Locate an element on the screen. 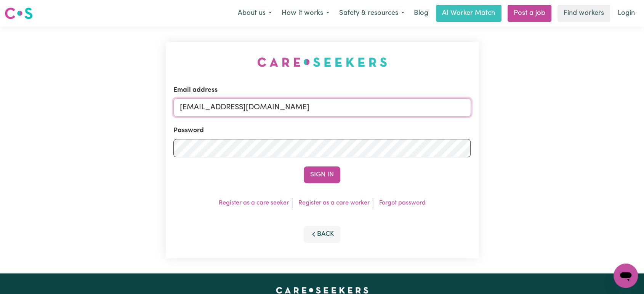 The width and height of the screenshot is (644, 294). a: Blog is located at coordinates (421, 13).